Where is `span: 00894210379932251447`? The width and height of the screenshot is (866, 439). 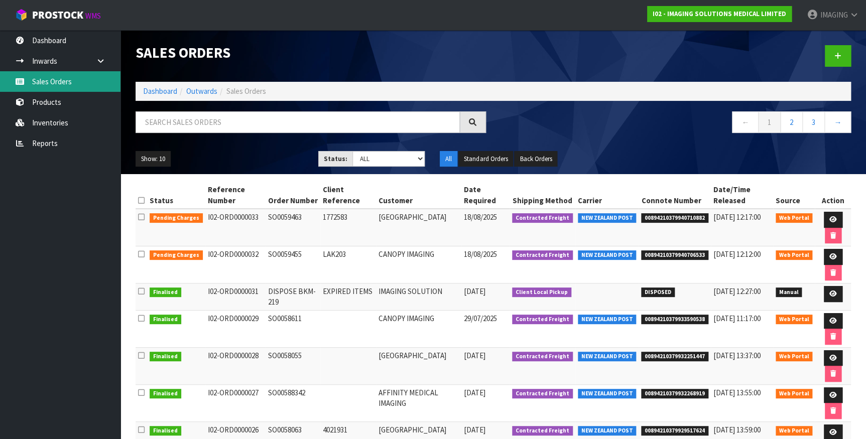 span: 00894210379932251447 is located at coordinates (675, 357).